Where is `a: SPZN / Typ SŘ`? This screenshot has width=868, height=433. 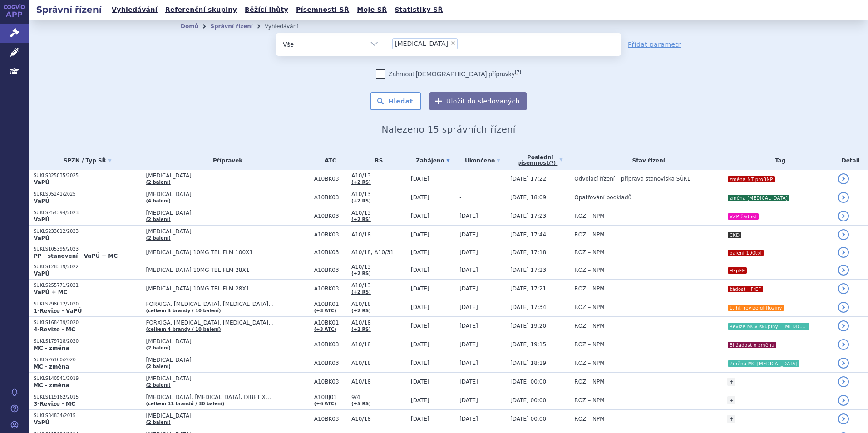 a: SPZN / Typ SŘ is located at coordinates (87, 161).